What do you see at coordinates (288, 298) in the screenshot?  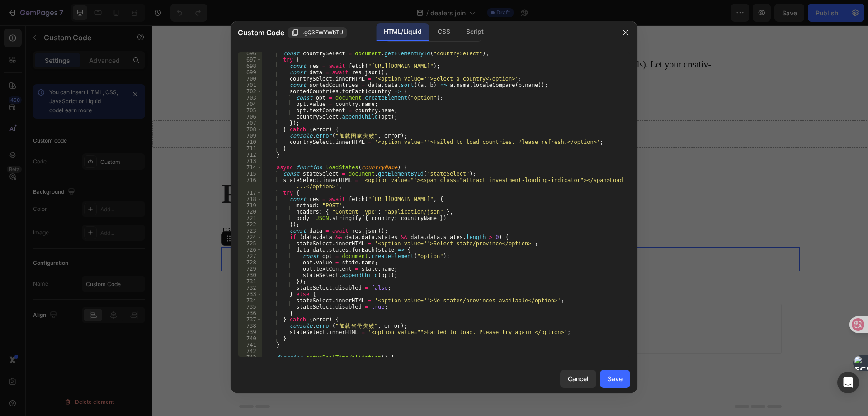 I see `div: Choose templates` at bounding box center [288, 298].